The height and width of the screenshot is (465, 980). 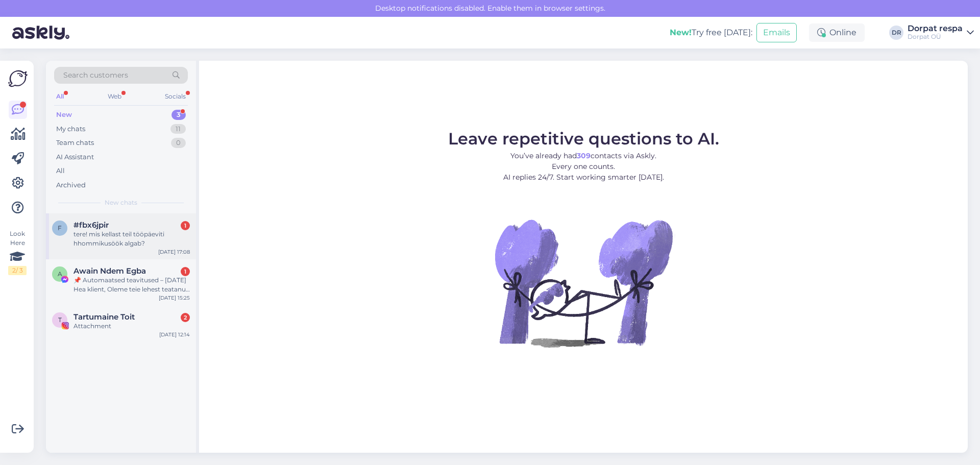 What do you see at coordinates (75, 157) in the screenshot?
I see `div: AI Assistant` at bounding box center [75, 157].